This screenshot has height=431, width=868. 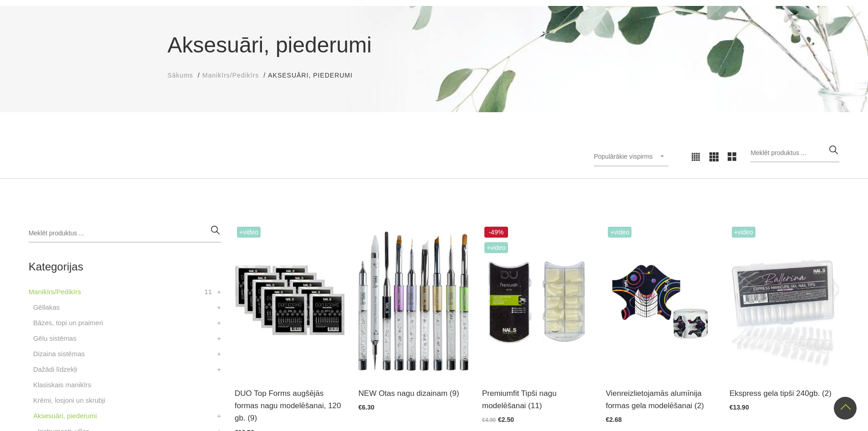 I want to click on a: #1 • Mazs(S) sāna arkas izliekums, normāls/vidējs C izliekums, garā forma • Piemērota standarta n..., so click(x=289, y=300).